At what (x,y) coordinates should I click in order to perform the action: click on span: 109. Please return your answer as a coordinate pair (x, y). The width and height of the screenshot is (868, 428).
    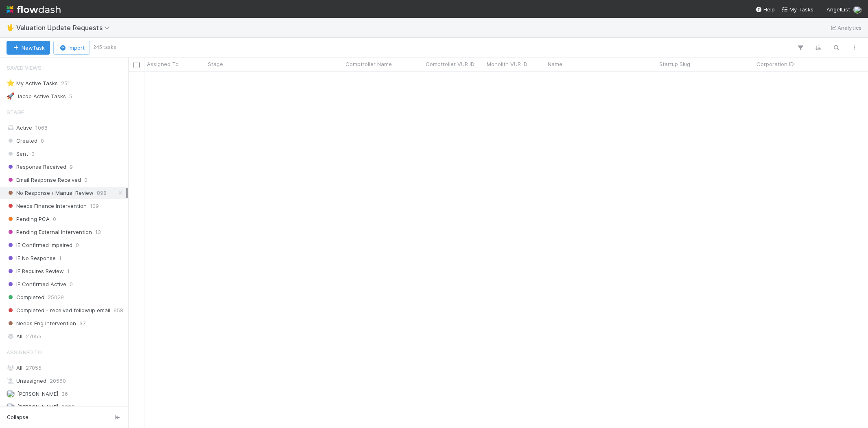
    Looking at the image, I should click on (95, 206).